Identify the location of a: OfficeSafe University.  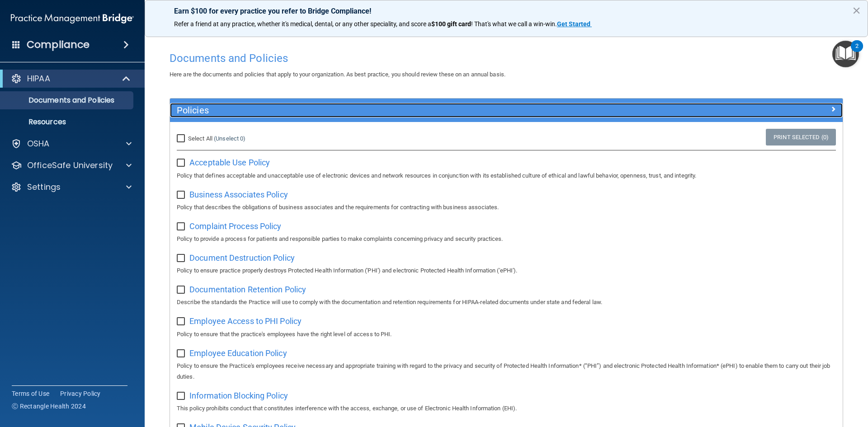
(71, 165).